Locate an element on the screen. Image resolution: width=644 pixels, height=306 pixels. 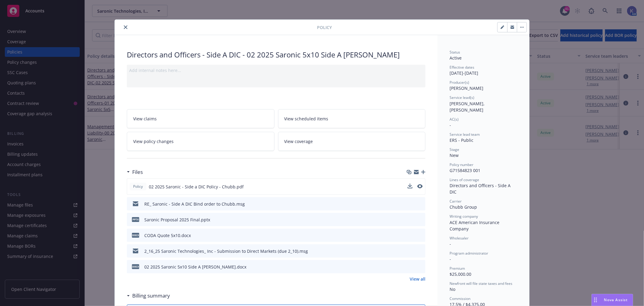
span: Lines of coverage is located at coordinates (464, 180).